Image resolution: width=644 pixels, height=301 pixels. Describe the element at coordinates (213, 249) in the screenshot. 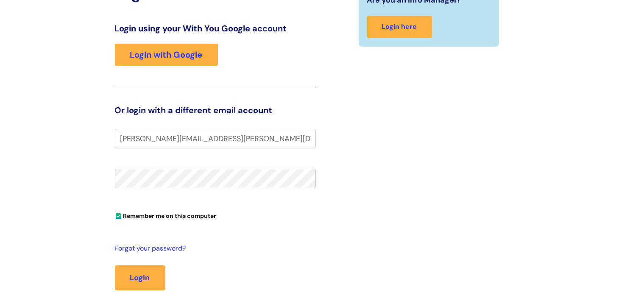

I see `a: Forgot your password?` at that location.